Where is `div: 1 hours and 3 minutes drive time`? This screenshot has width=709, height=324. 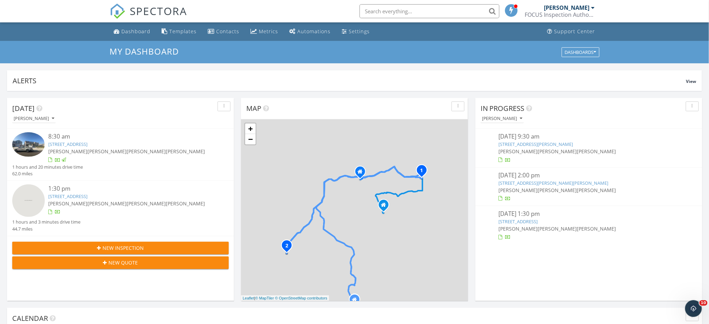 div: 1 hours and 3 minutes drive time is located at coordinates (46, 222).